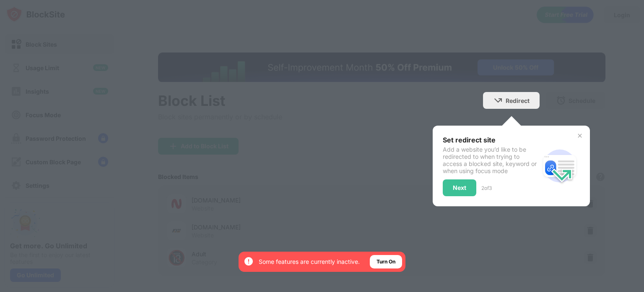  What do you see at coordinates (460, 188) in the screenshot?
I see `div: Next` at bounding box center [460, 188].